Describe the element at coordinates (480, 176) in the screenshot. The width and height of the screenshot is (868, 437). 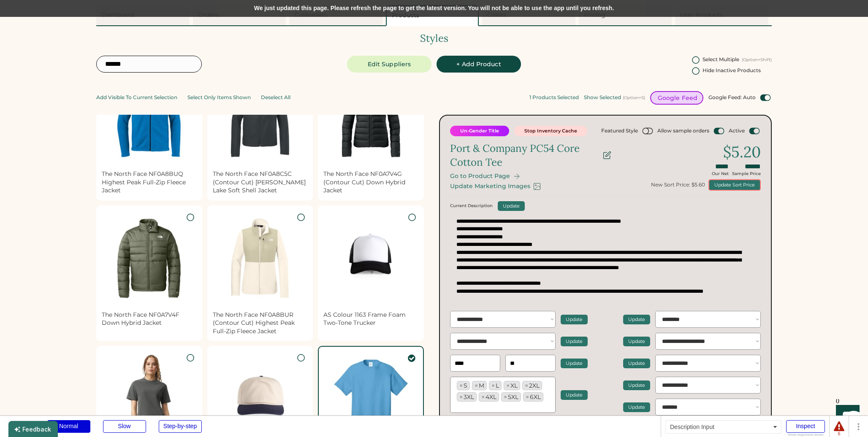
I see `div: Go to Product Page` at that location.